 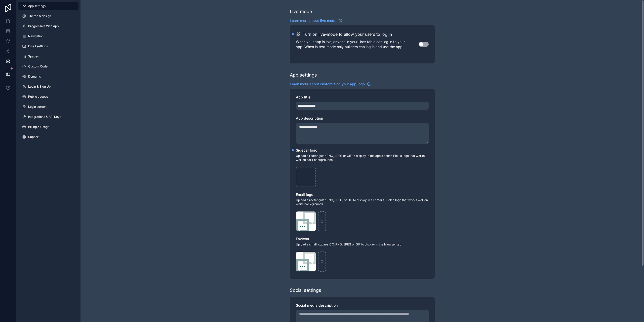 What do you see at coordinates (38, 67) in the screenshot?
I see `span: Custom Code` at bounding box center [38, 67].